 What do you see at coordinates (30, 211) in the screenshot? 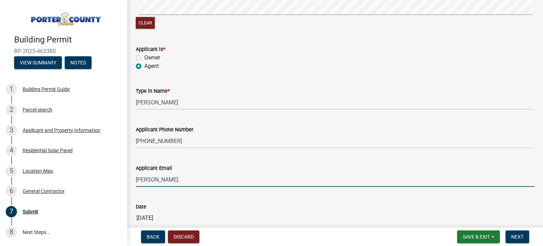
I see `div: Submit` at bounding box center [30, 211].